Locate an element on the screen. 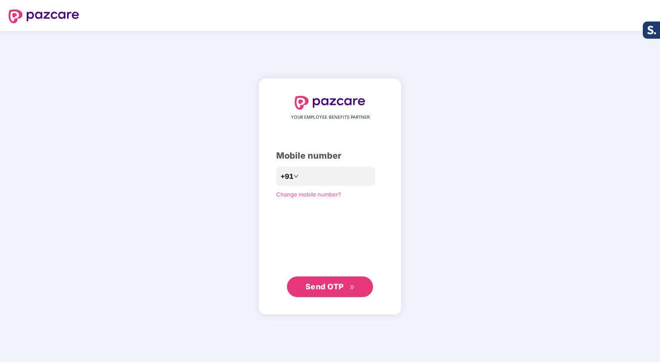 Image resolution: width=660 pixels, height=362 pixels. button: Send OTPdouble-right is located at coordinates (330, 287).